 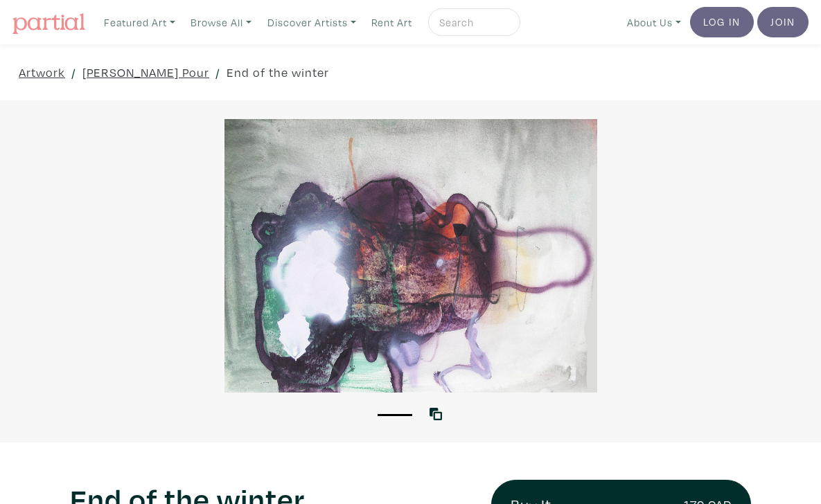 What do you see at coordinates (41, 72) in the screenshot?
I see `a: Artwork` at bounding box center [41, 72].